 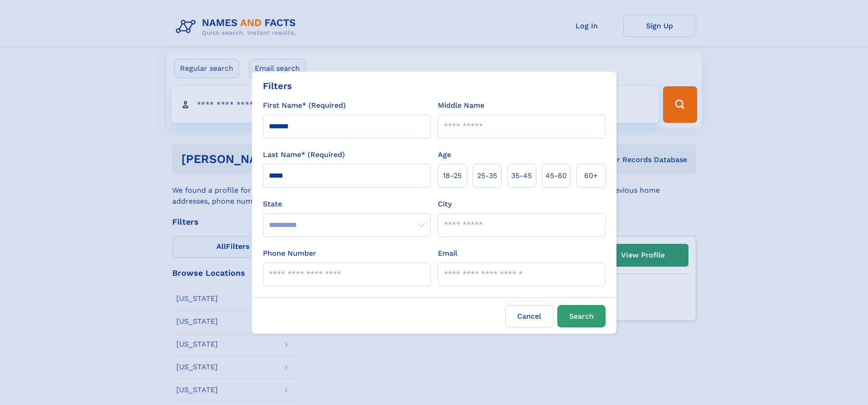 I want to click on span: 18‑25, so click(x=452, y=176).